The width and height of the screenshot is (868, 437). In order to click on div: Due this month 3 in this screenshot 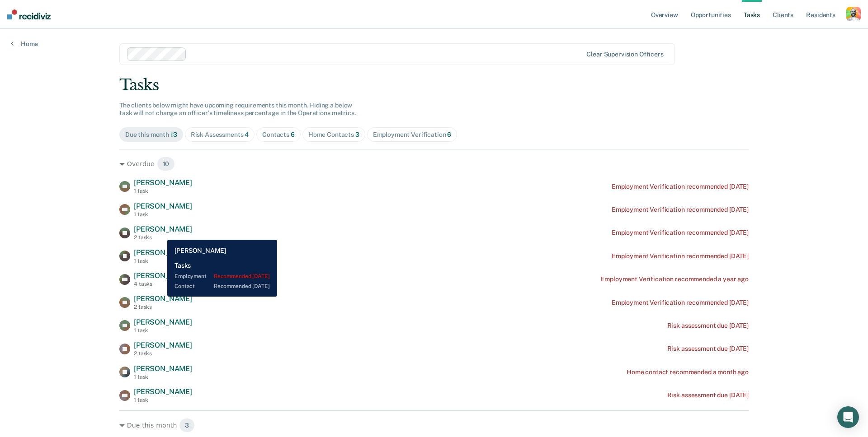, I will do `click(434, 426)`.